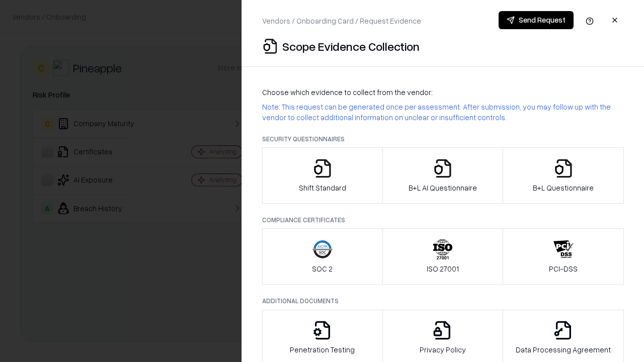 The width and height of the screenshot is (644, 362). What do you see at coordinates (443, 188) in the screenshot?
I see `p: B+L AI Questionnaire` at bounding box center [443, 188].